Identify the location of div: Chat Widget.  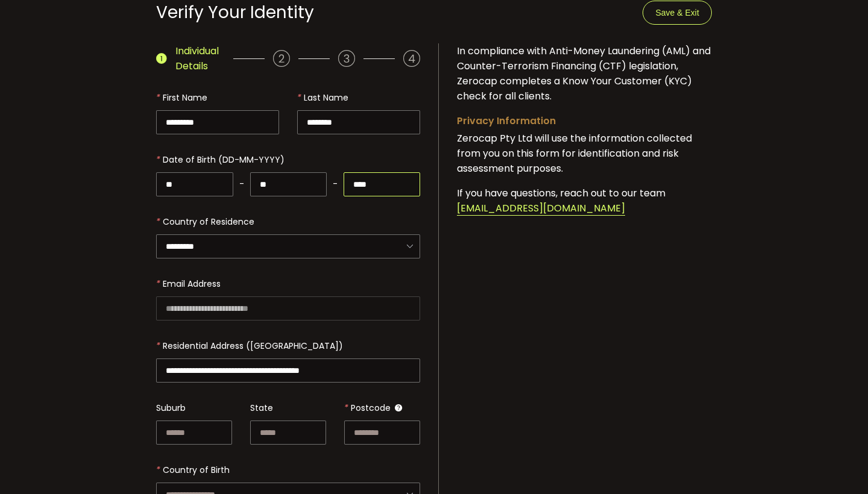
(838, 465).